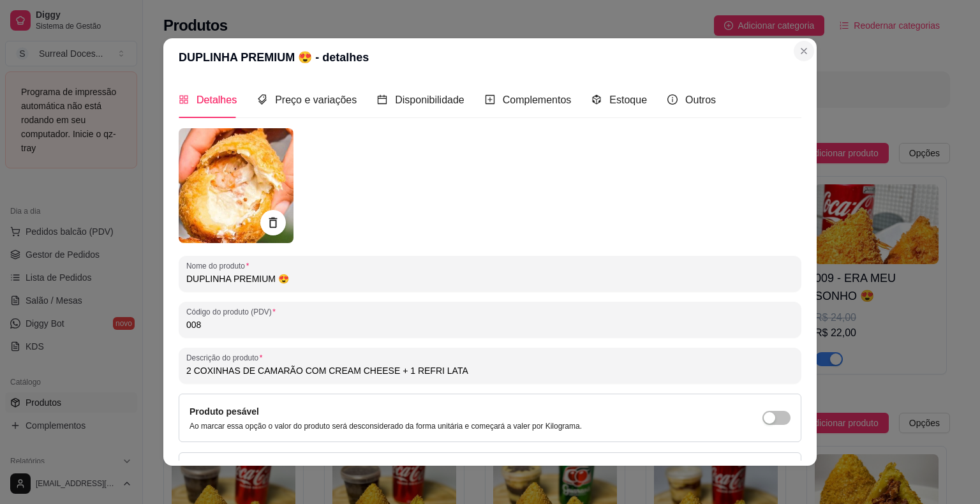 The image size is (980, 504). I want to click on span: plus-square, so click(490, 99).